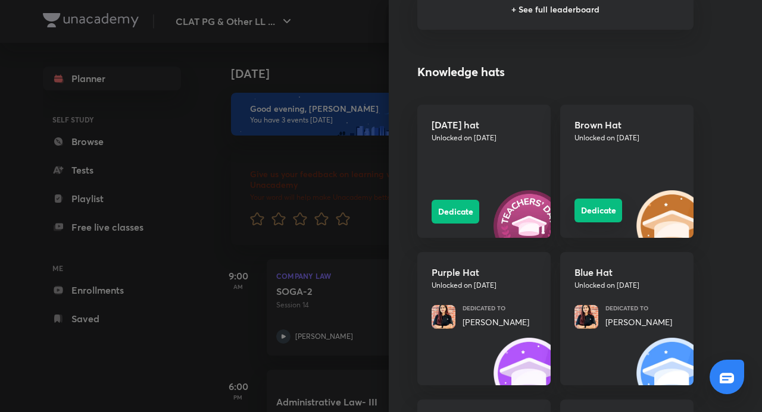  Describe the element at coordinates (529, 226) in the screenshot. I see `img: Teachers' Day hat` at that location.